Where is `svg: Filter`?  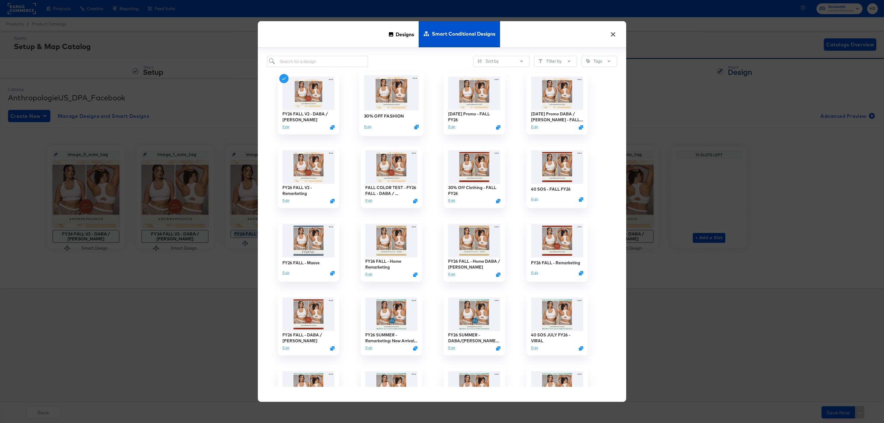
svg: Filter is located at coordinates (540, 61).